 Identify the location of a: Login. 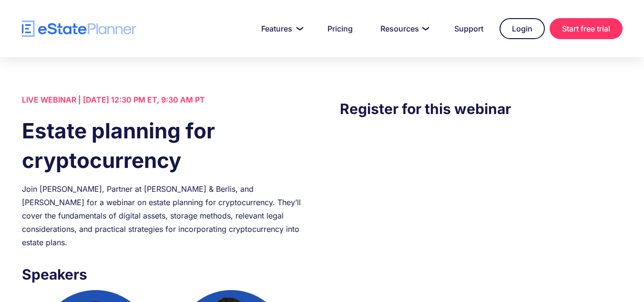
(522, 29).